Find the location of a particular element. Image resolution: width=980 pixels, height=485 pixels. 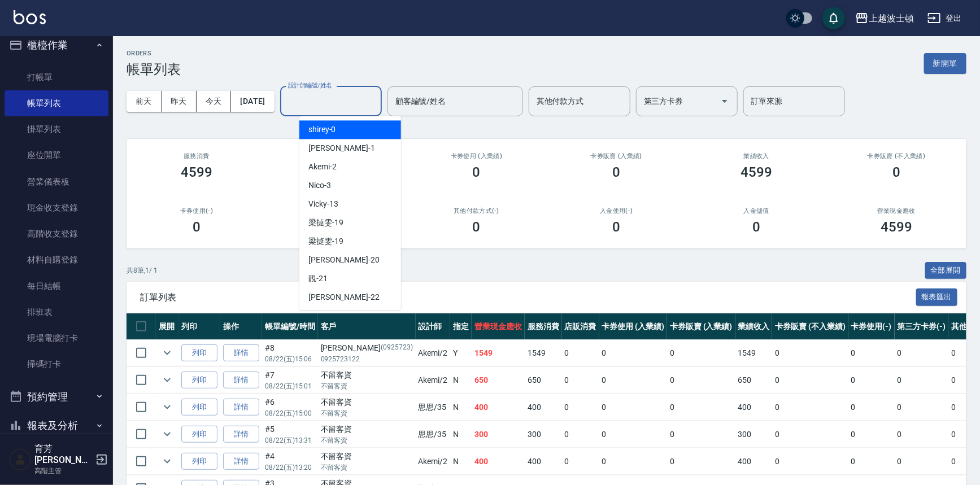

td: 300 is located at coordinates (754, 434).